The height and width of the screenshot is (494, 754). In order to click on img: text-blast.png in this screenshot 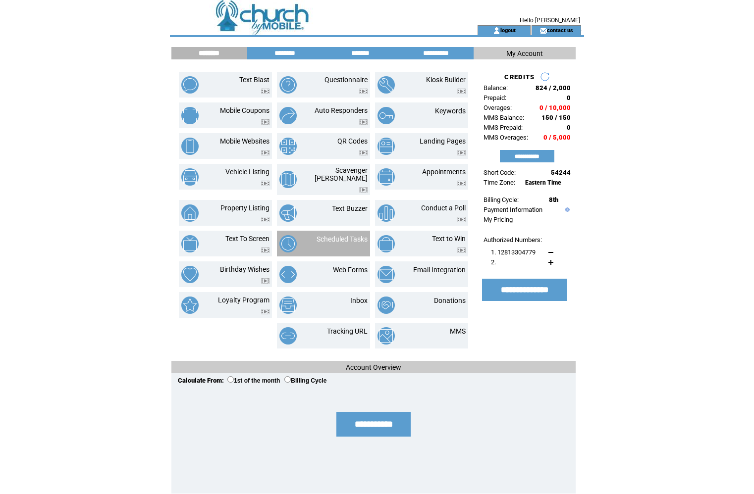, I will do `click(190, 85)`.